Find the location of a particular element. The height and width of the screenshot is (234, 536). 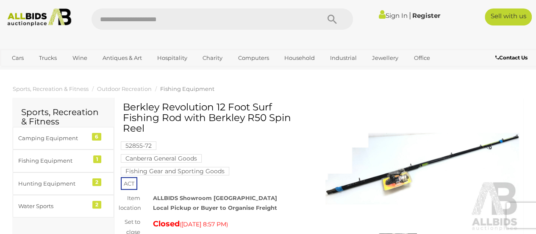

a: Water Sports 2 is located at coordinates (63, 206).